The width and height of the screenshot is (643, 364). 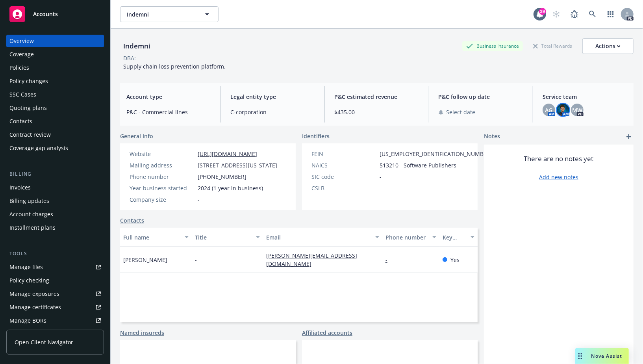 I want to click on span: C-corporation, so click(x=272, y=112).